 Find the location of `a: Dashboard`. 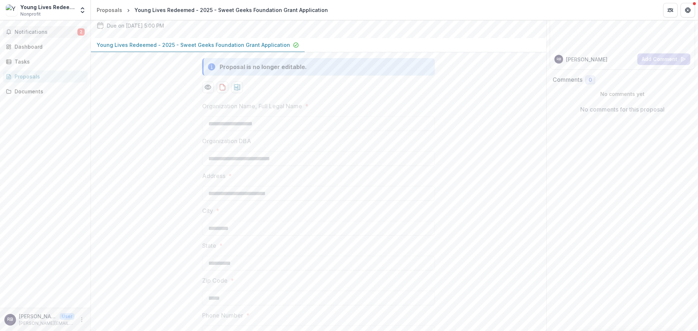

a: Dashboard is located at coordinates (45, 47).